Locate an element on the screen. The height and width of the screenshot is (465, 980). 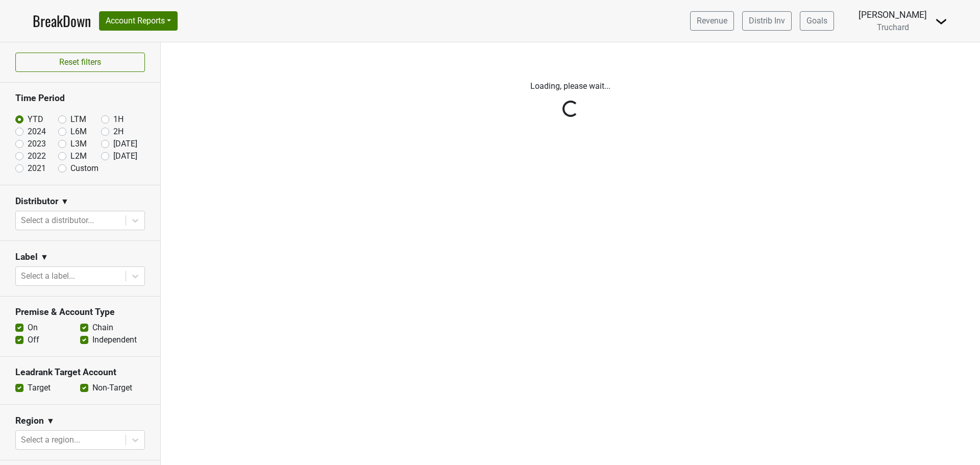
a: BreakDown is located at coordinates (62, 21).